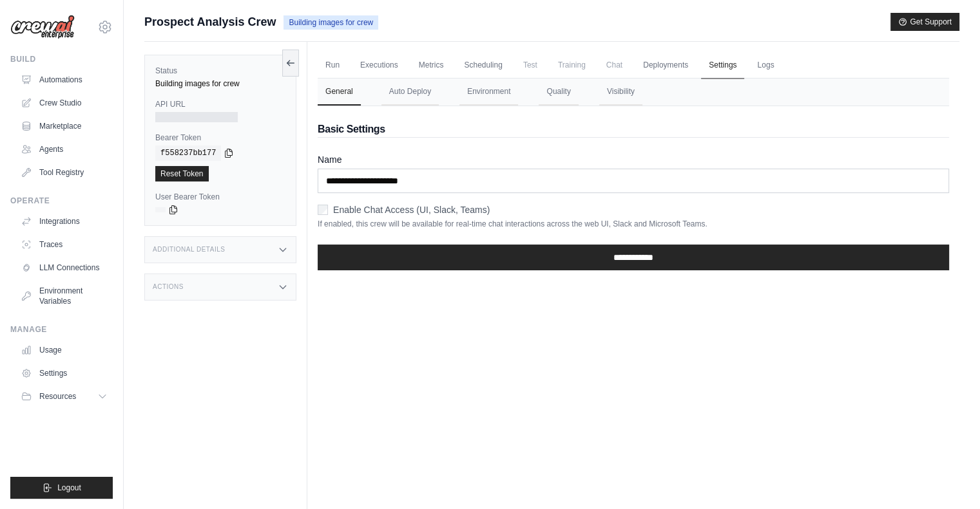 This screenshot has width=980, height=509. I want to click on span: Chat is not available until the deployment is complete, so click(614, 65).